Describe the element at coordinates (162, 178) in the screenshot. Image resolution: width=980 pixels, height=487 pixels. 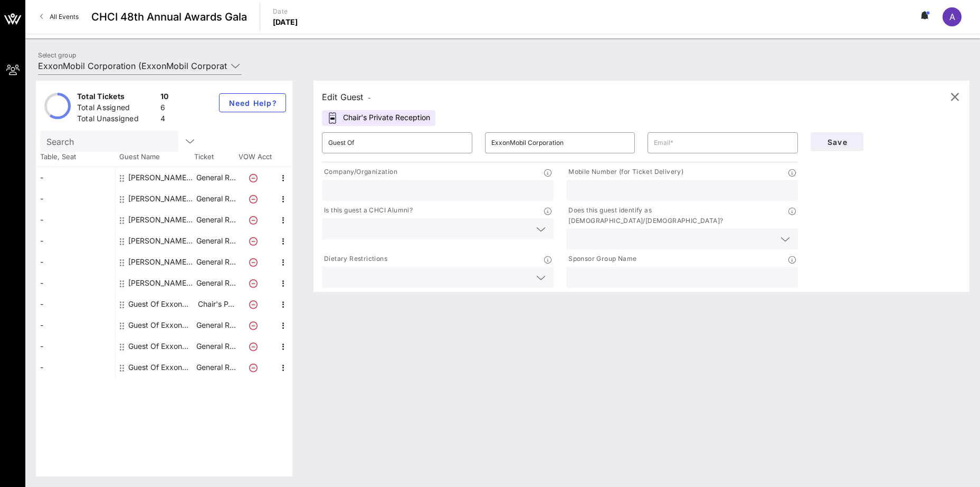
I see `div: Alejandro Colantuono Exxon Mobil Corporation` at that location.